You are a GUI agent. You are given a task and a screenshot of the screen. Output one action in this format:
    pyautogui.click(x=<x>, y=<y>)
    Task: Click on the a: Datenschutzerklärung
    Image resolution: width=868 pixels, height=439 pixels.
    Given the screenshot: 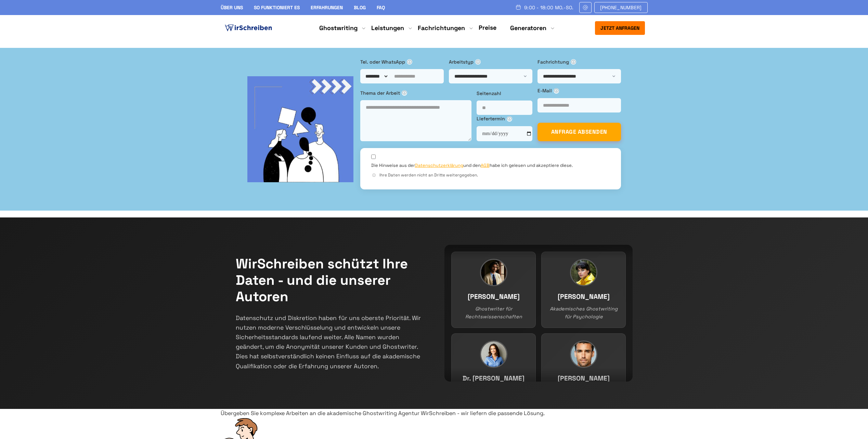 What is the action you would take?
    pyautogui.click(x=439, y=165)
    